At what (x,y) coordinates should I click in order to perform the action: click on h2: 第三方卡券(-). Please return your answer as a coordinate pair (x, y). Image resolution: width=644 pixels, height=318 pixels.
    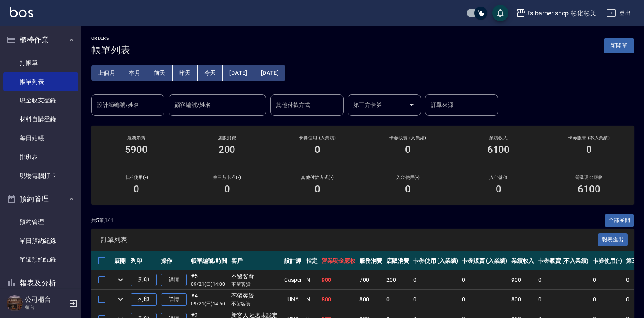
    Looking at the image, I should click on (226, 177).